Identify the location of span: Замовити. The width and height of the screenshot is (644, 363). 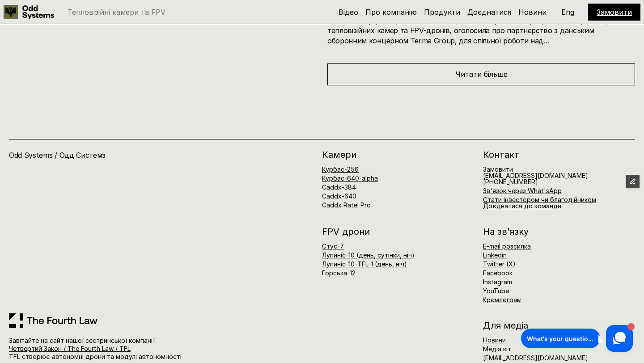
(498, 169).